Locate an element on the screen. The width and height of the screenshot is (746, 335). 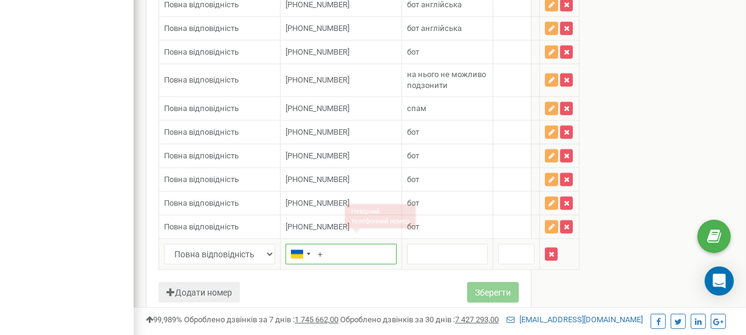
u: 1 745 662,00 is located at coordinates (316, 319).